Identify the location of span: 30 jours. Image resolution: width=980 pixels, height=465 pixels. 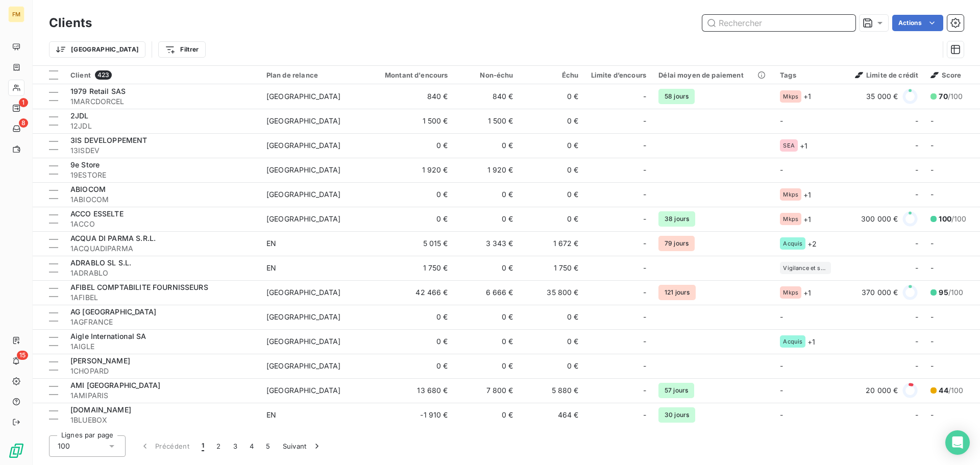
(676, 415).